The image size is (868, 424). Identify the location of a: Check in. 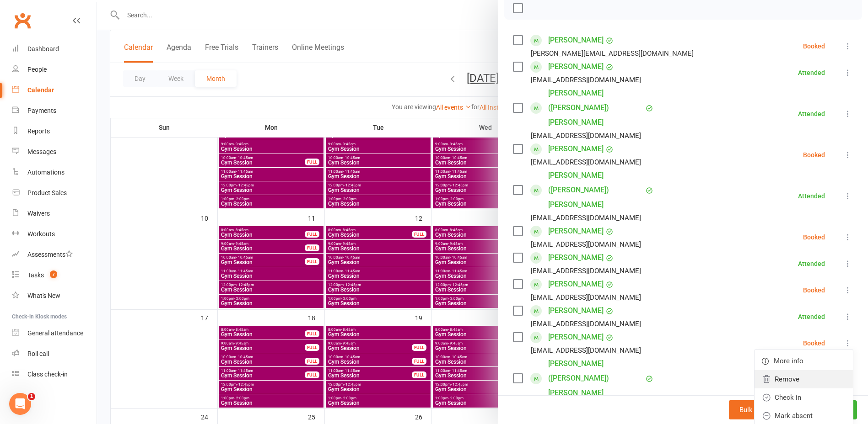
(803, 397).